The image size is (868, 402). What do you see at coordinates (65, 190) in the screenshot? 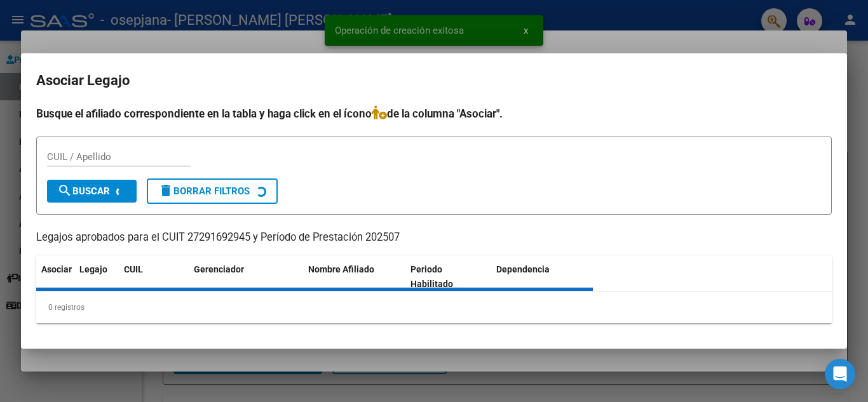
I see `mat-icon: search` at bounding box center [65, 190].